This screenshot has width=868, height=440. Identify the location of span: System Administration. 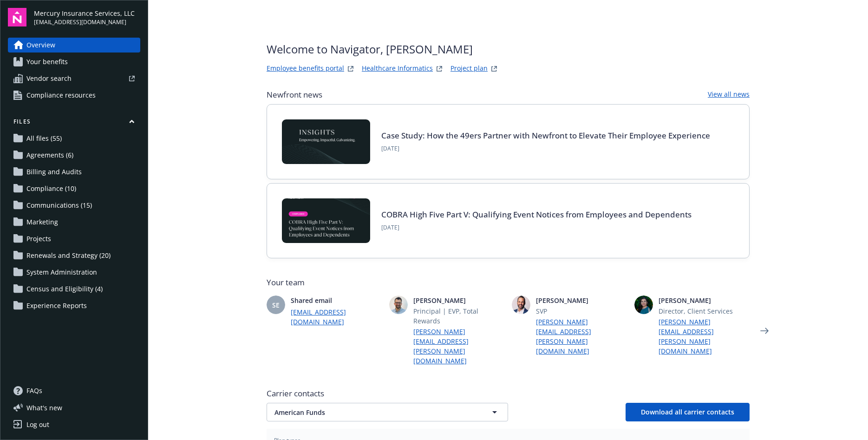
(62, 272).